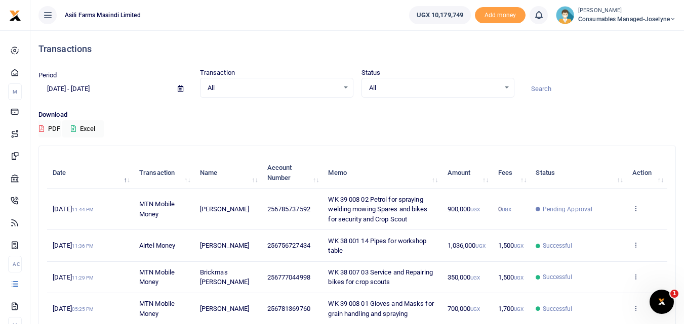 The width and height of the screenshot is (684, 324). What do you see at coordinates (440, 15) in the screenshot?
I see `li: Wallet ballance` at bounding box center [440, 15].